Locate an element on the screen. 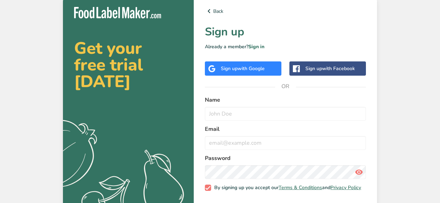 The height and width of the screenshot is (203, 440). span: OR is located at coordinates (285, 87).